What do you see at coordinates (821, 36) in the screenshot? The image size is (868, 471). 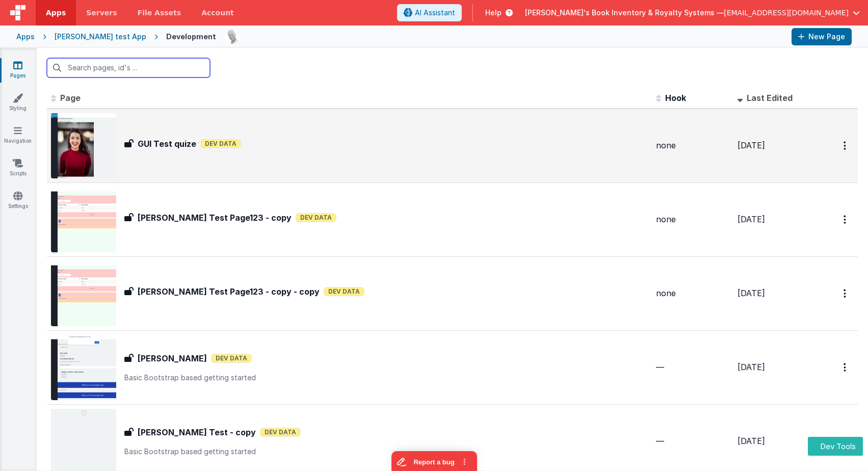 I see `button: New Page` at bounding box center [821, 36].